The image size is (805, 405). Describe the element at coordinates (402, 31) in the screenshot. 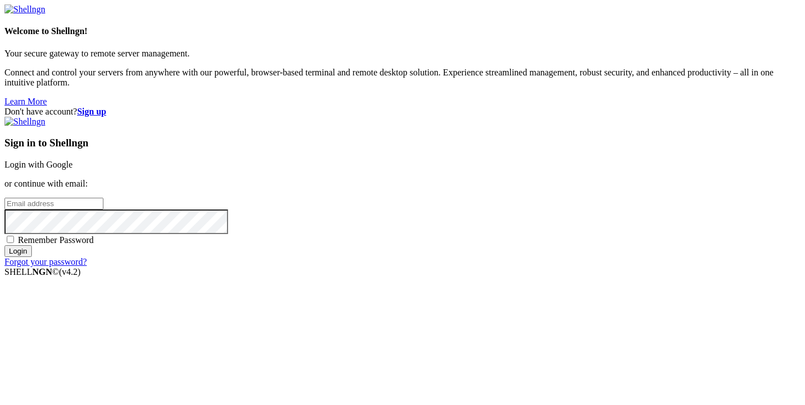

I see `h4: Welcome to Shellngn!` at that location.